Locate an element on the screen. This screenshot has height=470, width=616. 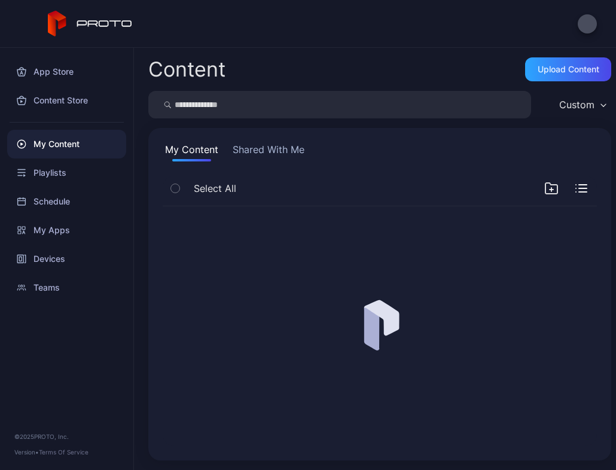
button: Shared With Me is located at coordinates (269, 152).